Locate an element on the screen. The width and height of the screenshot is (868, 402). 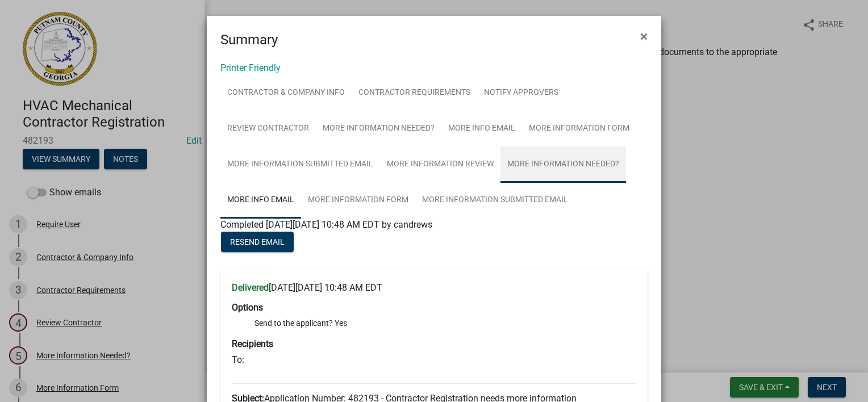
a: Contractor & Company Info is located at coordinates (286, 93).